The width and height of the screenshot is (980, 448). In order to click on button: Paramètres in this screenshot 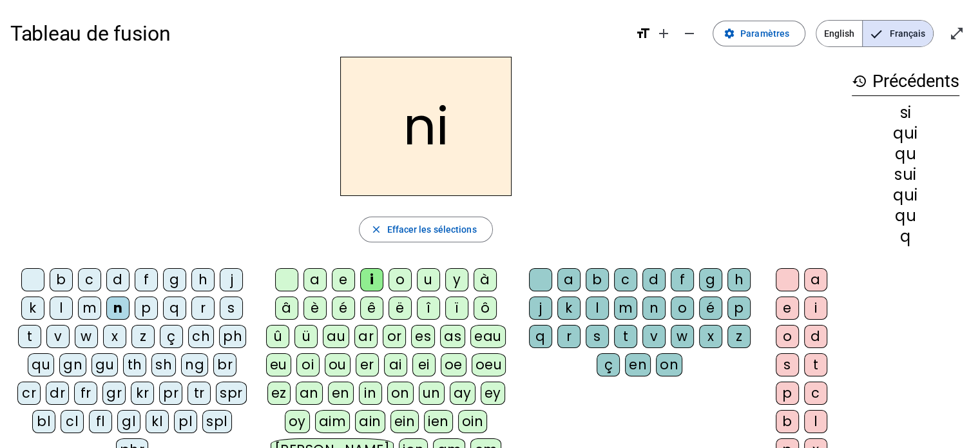, I will do `click(759, 34)`.